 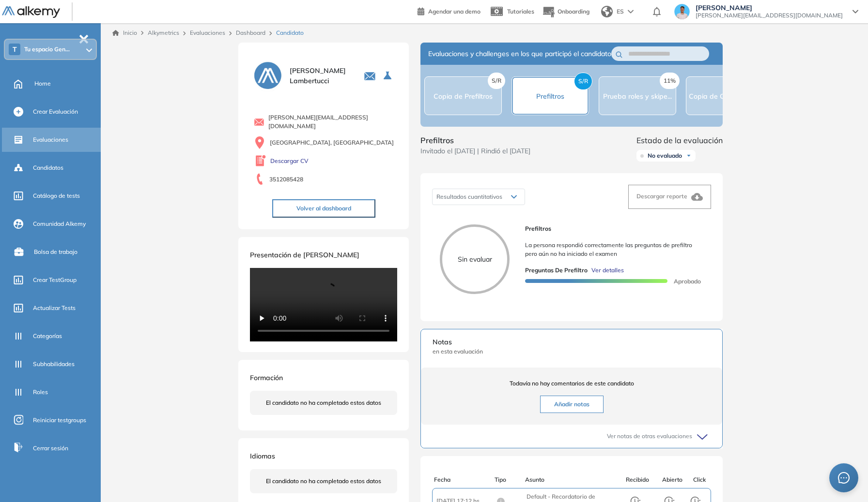 What do you see at coordinates (669, 197) in the screenshot?
I see `button: Descargar reporte` at bounding box center [669, 197].